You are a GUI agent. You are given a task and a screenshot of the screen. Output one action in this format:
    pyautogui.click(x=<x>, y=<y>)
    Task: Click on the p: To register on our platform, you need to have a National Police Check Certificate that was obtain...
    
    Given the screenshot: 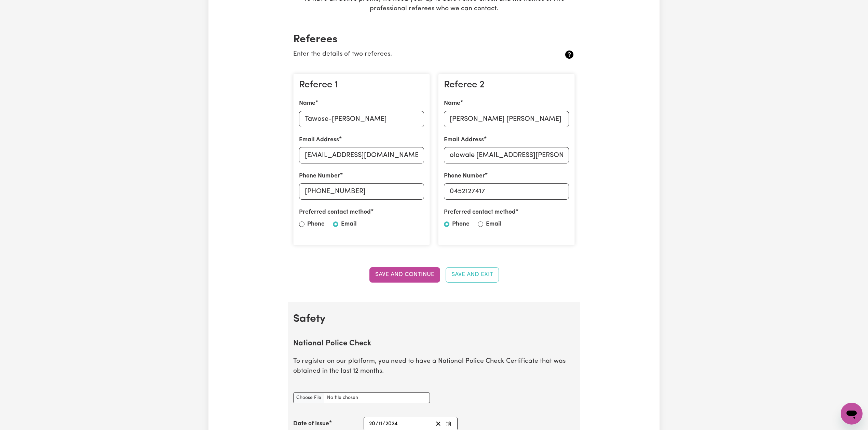 What is the action you would take?
    pyautogui.click(x=434, y=367)
    